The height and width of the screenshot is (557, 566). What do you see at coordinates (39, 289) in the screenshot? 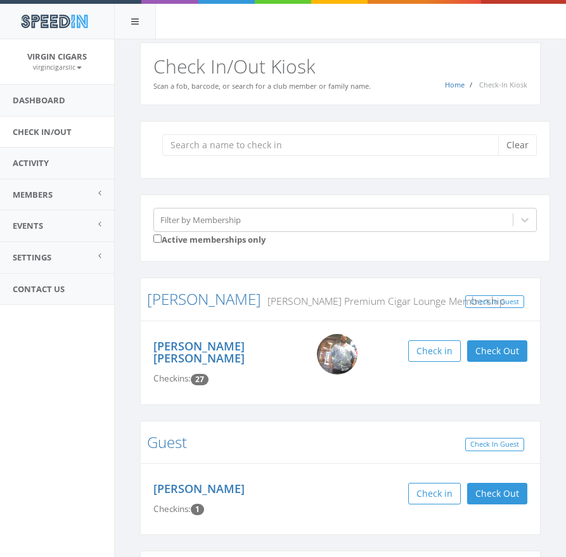
I see `span: Contact Us` at bounding box center [39, 289].